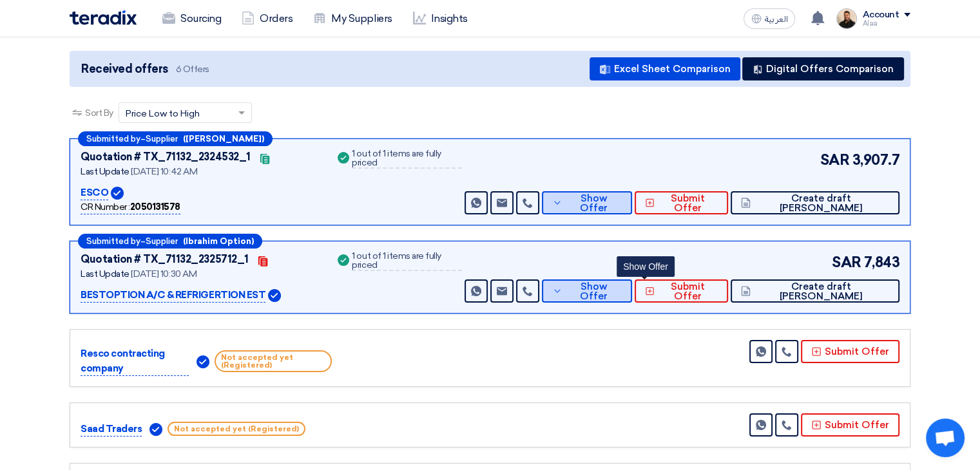  I want to click on span: العربية, so click(775, 20).